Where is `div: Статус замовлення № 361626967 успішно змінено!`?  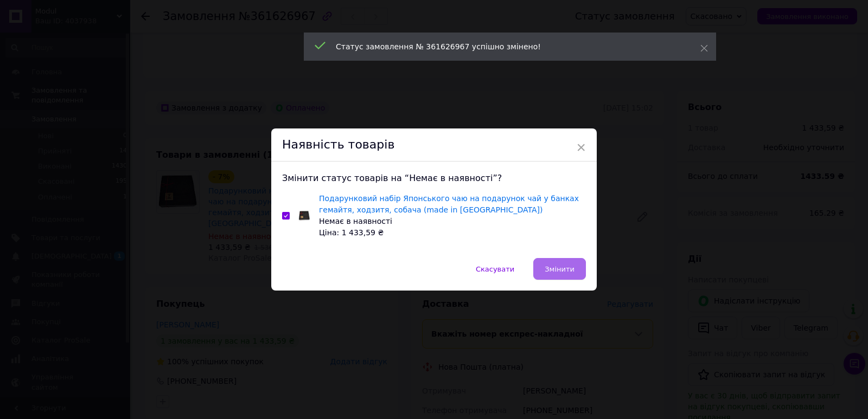
div: Статус замовлення № 361626967 успішно змінено! is located at coordinates (504, 47).